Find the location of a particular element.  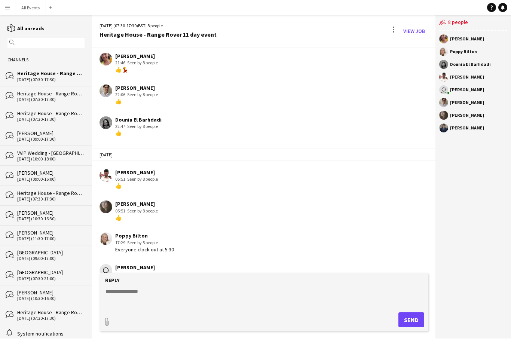

div: Everyone clock out at 5:30 is located at coordinates (144, 250).